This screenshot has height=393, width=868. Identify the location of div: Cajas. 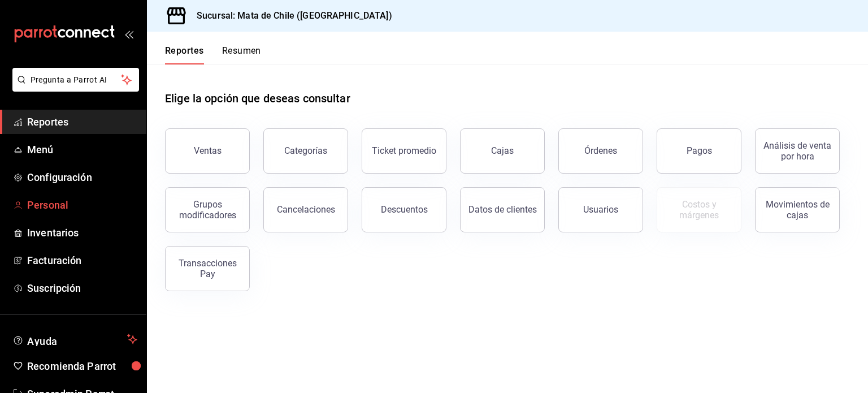
(502, 151).